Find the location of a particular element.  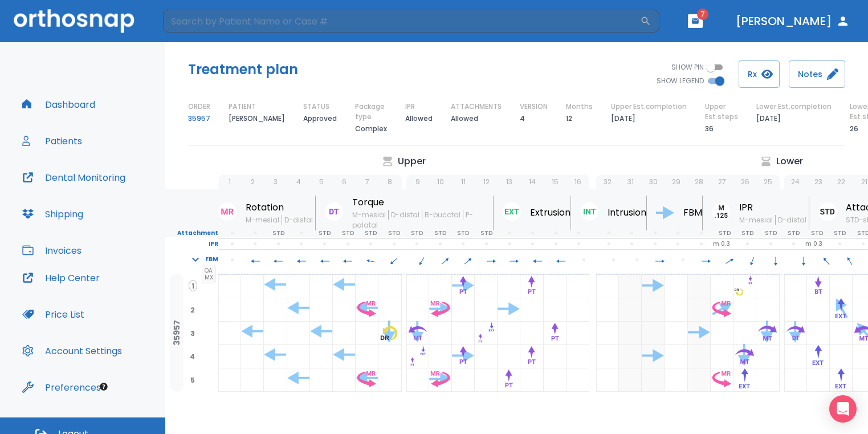

p: 31 is located at coordinates (630, 182).